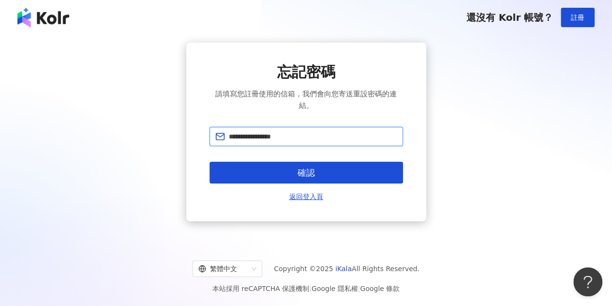 This screenshot has width=612, height=306. I want to click on span: 還沒有 Kolr 帳號？, so click(509, 17).